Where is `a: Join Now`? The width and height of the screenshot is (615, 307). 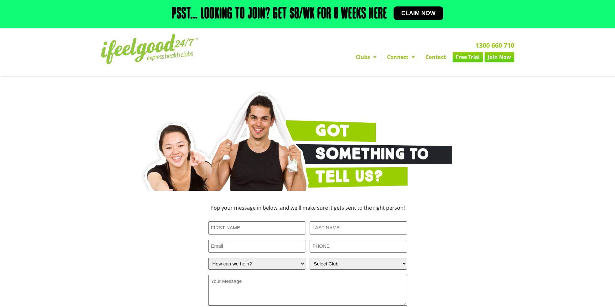
a: Join Now is located at coordinates (499, 57).